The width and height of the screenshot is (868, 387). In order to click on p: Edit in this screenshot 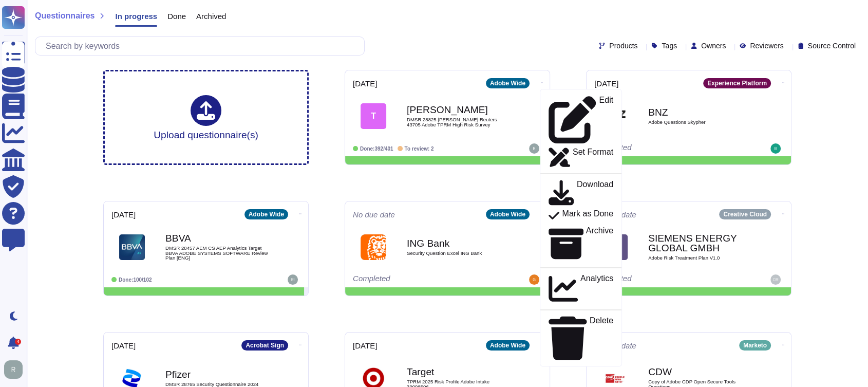, I will do `click(606, 120)`.